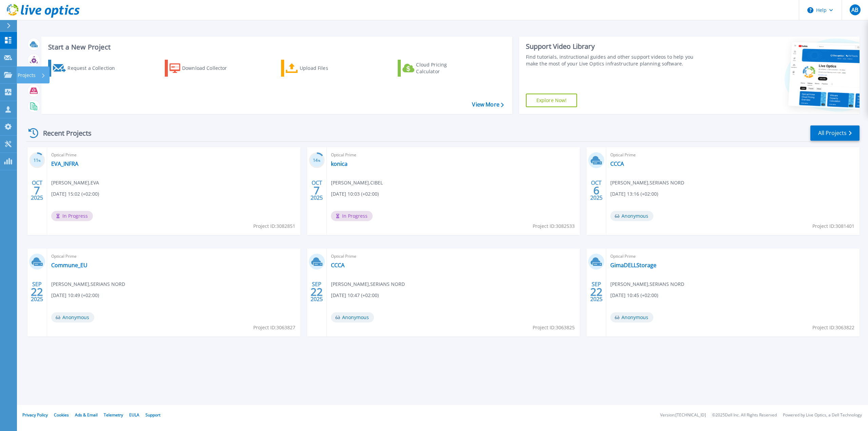 The width and height of the screenshot is (868, 431). I want to click on div: Download Collector, so click(210, 68).